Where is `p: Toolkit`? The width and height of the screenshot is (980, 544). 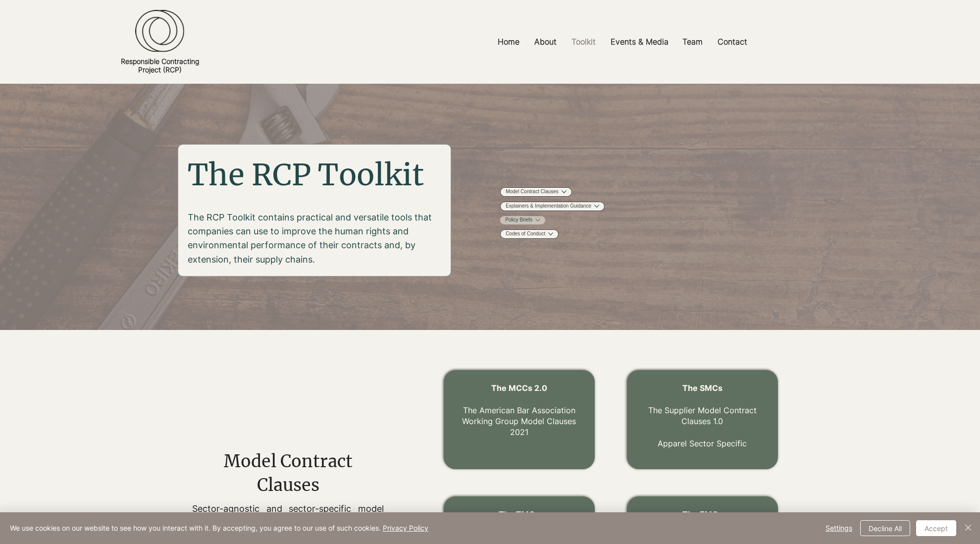
p: Toolkit is located at coordinates (583, 42).